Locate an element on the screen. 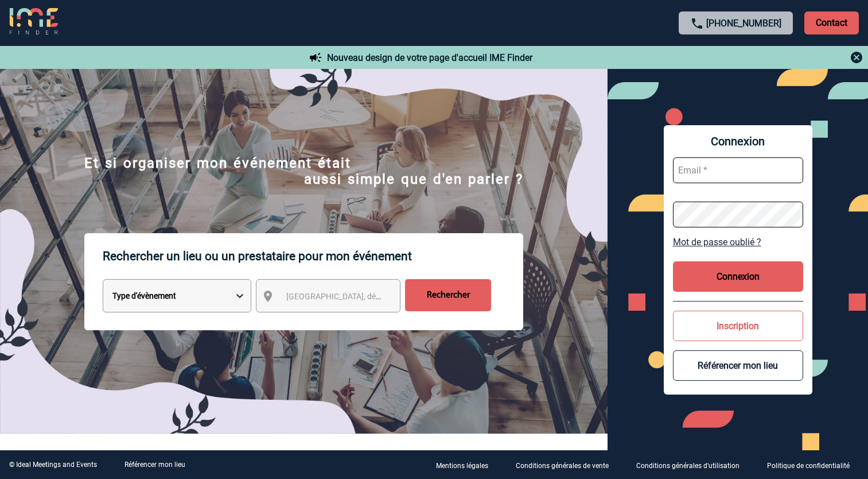 The width and height of the screenshot is (868, 479). p: Rechercher un lieu ou un prestataire pour mon événement is located at coordinates (313, 256).